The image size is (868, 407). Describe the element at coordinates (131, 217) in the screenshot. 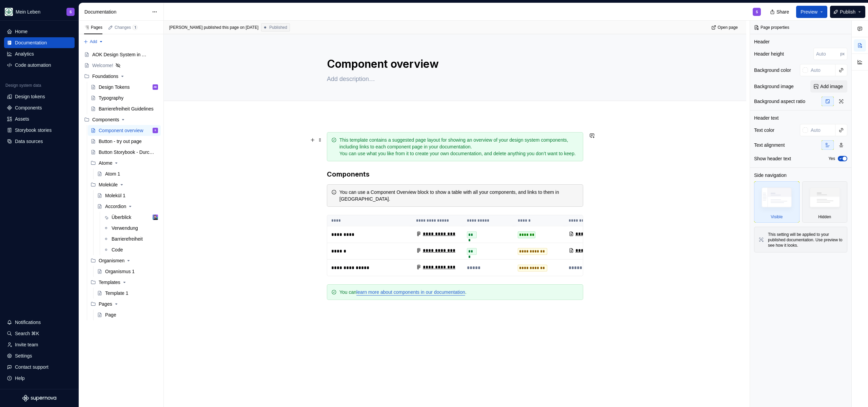

I see `a: ÜberblickSamuel` at that location.